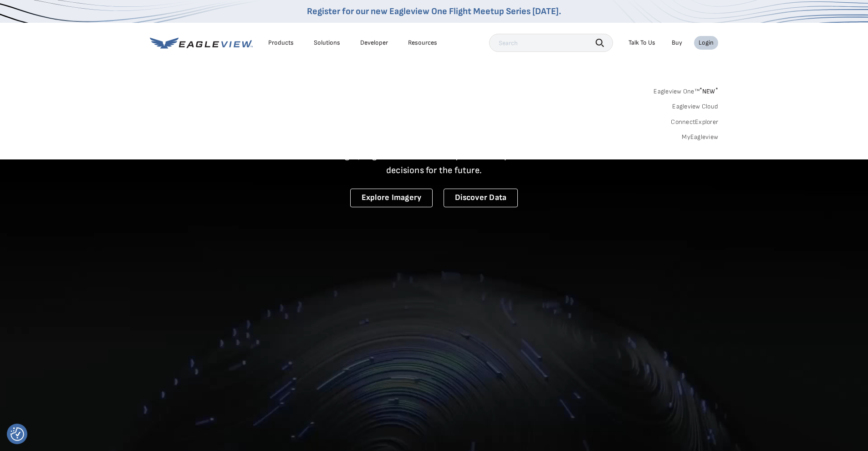 This screenshot has height=451, width=868. Describe the element at coordinates (709, 91) in the screenshot. I see `span: NEW` at that location.